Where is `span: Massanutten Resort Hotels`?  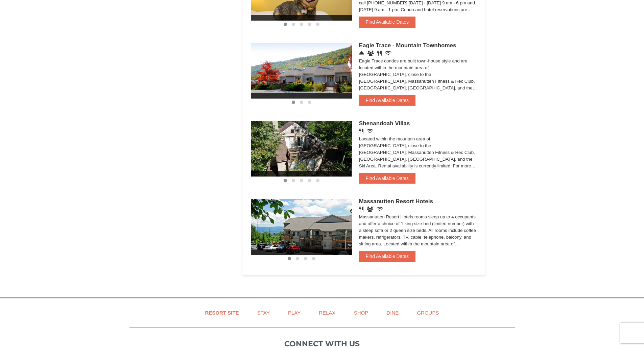 span: Massanutten Resort Hotels is located at coordinates (396, 201).